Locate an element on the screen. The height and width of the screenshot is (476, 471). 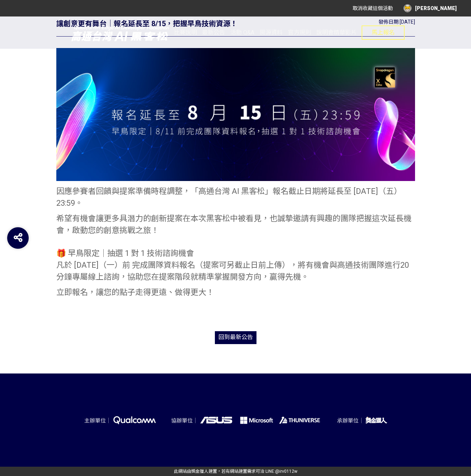
span: 馬上報名 is located at coordinates (383, 33).